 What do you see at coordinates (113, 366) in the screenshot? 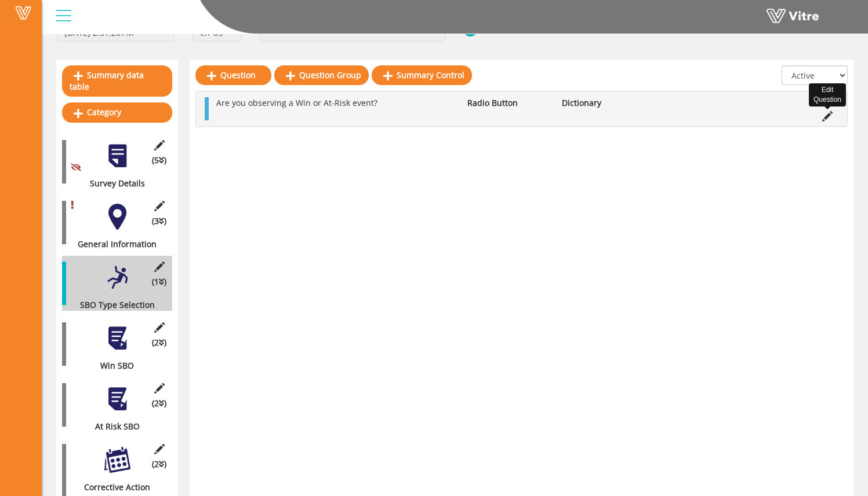
I see `div: Win SBO` at bounding box center [113, 366].